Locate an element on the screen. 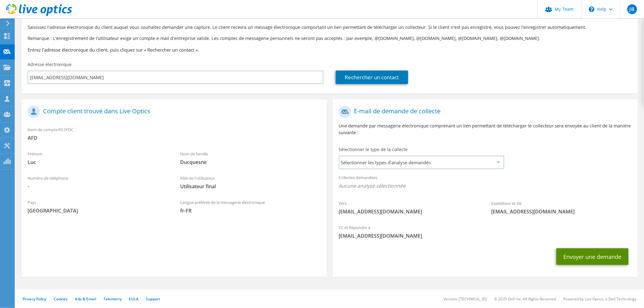 The height and width of the screenshot is (308, 644). span: Ducquesne is located at coordinates (250, 162).